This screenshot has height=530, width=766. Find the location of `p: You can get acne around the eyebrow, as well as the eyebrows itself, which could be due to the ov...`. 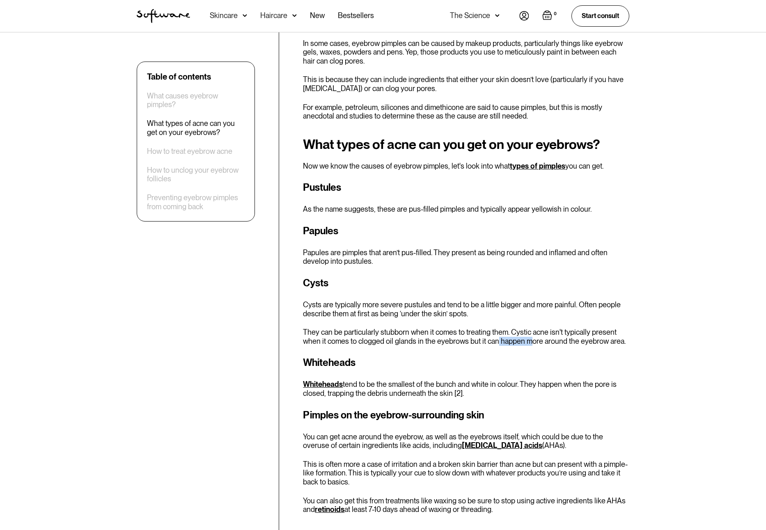

p: You can get acne around the eyebrow, as well as the eyebrows itself, which could be due to the ov... is located at coordinates (466, 441).